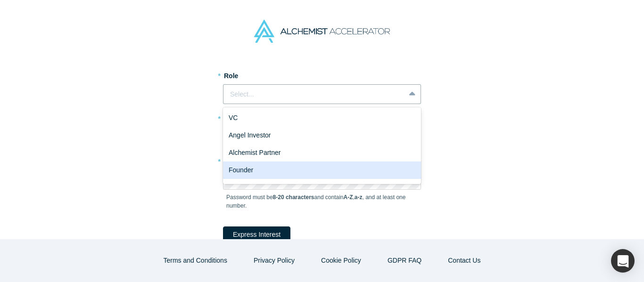 The height and width of the screenshot is (282, 644). Describe the element at coordinates (274, 260) in the screenshot. I see `button: Privacy Policy` at that location.